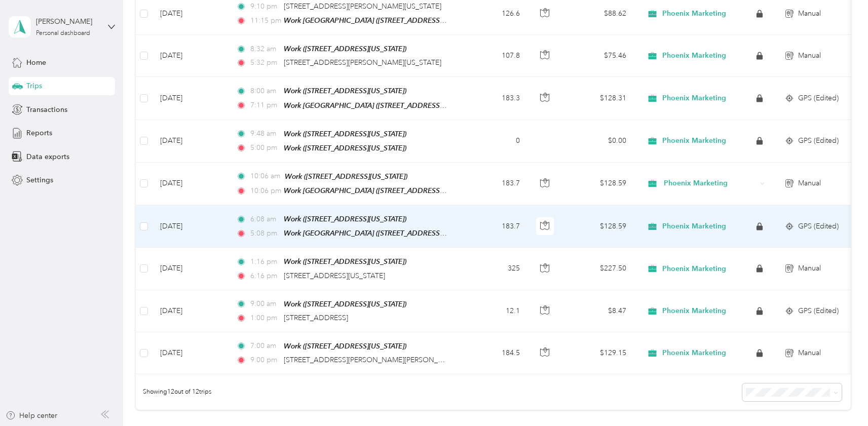 This screenshot has height=426, width=868. Describe the element at coordinates (265, 134) in the screenshot. I see `span: 9:48 am` at that location.